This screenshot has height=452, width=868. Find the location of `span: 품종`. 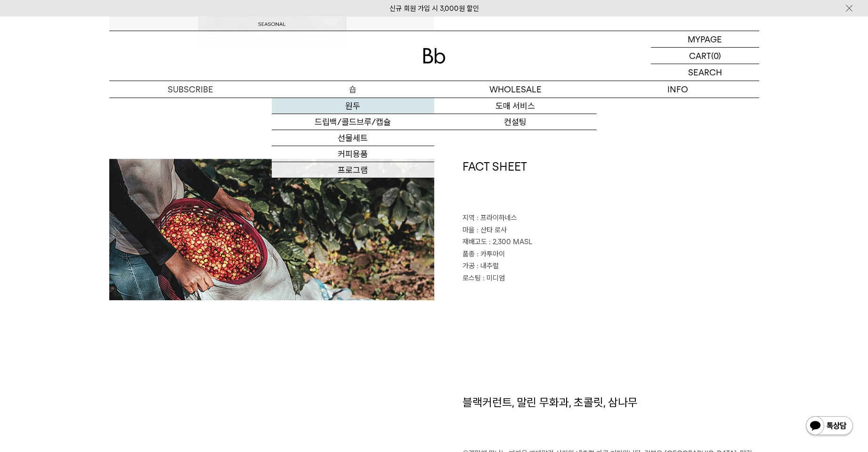

span: 품종 is located at coordinates (468, 254).